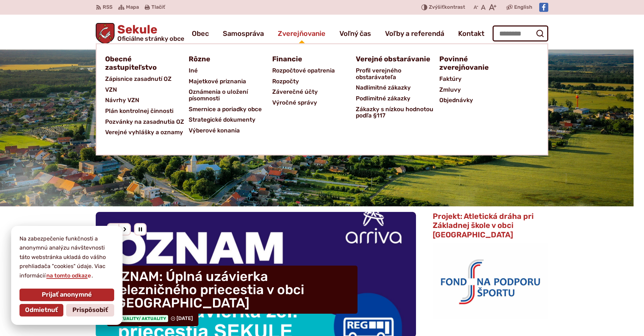  Describe the element at coordinates (294, 103) in the screenshot. I see `span: Výročné správy` at that location.